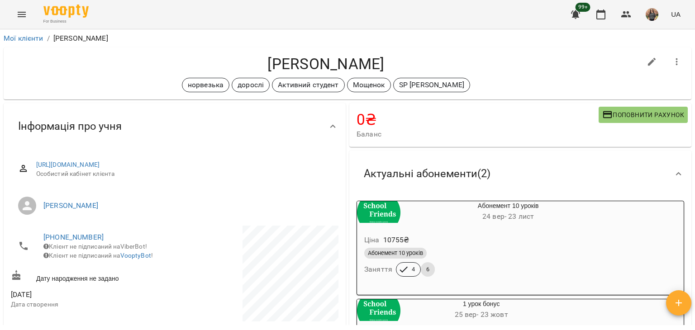 The height and width of the screenshot is (330, 695). What do you see at coordinates (66, 11) in the screenshot?
I see `img: Voopty Logo` at bounding box center [66, 11].